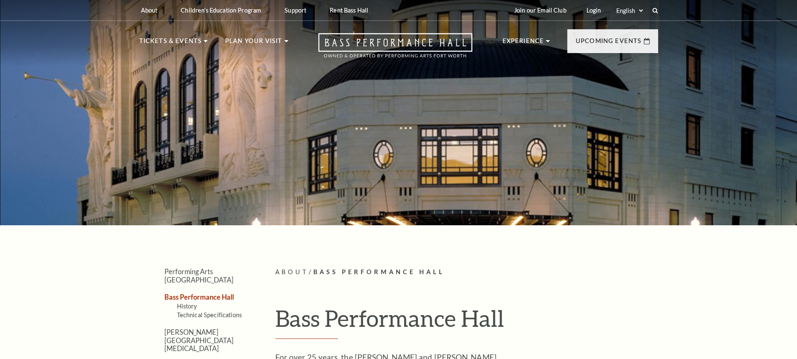  Describe the element at coordinates (466, 322) in the screenshot. I see `h1: Bass Performance Hall` at that location.